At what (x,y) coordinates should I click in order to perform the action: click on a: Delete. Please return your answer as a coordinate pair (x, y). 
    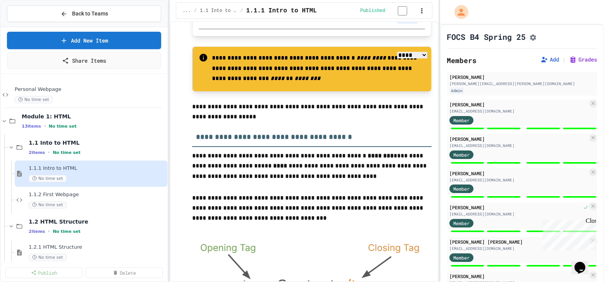
    Looking at the image, I should click on (124, 273).